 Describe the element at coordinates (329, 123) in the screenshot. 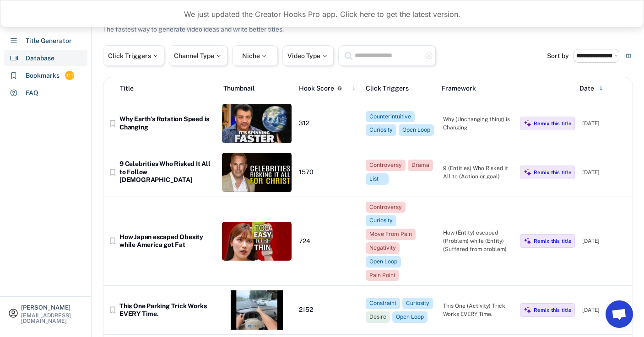

I see `div: 312` at that location.